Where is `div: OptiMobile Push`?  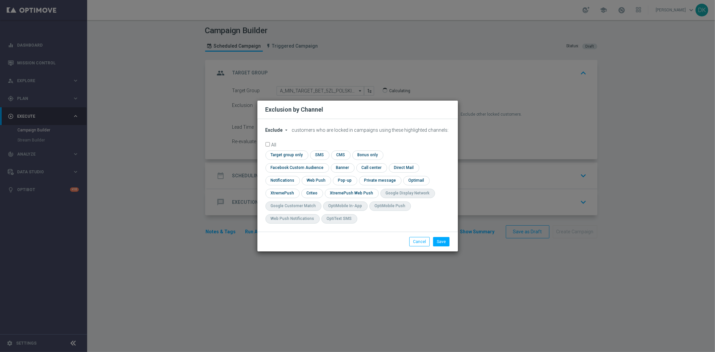 div: OptiMobile Push is located at coordinates (390, 206).